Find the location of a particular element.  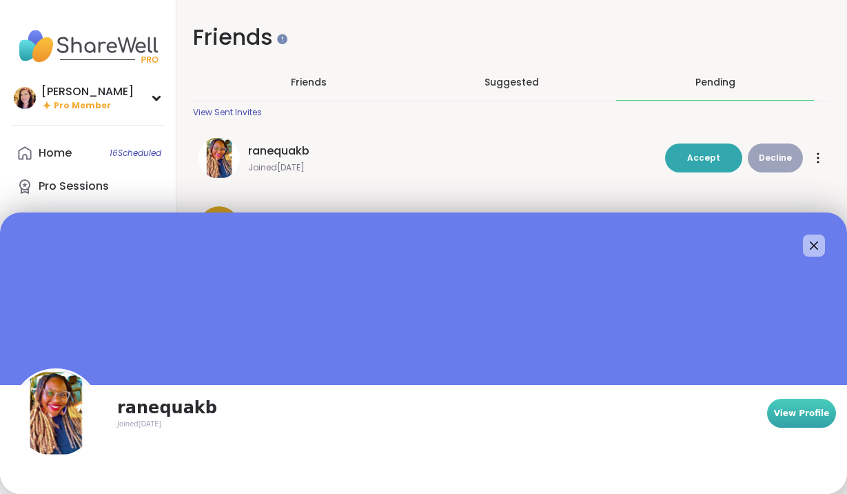

a: Pro Sessions is located at coordinates (88, 186).